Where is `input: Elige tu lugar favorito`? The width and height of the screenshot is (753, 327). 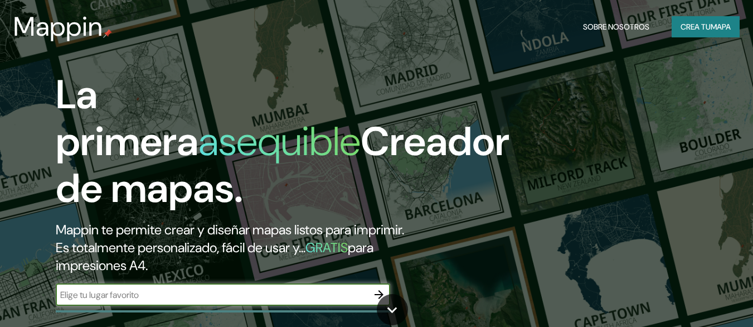 input: Elige tu lugar favorito is located at coordinates (212, 294).